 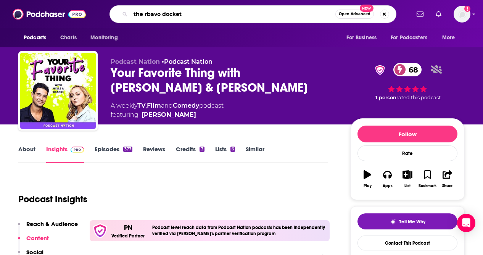 What do you see at coordinates (202, 149) in the screenshot?
I see `div: 3` at bounding box center [202, 149].